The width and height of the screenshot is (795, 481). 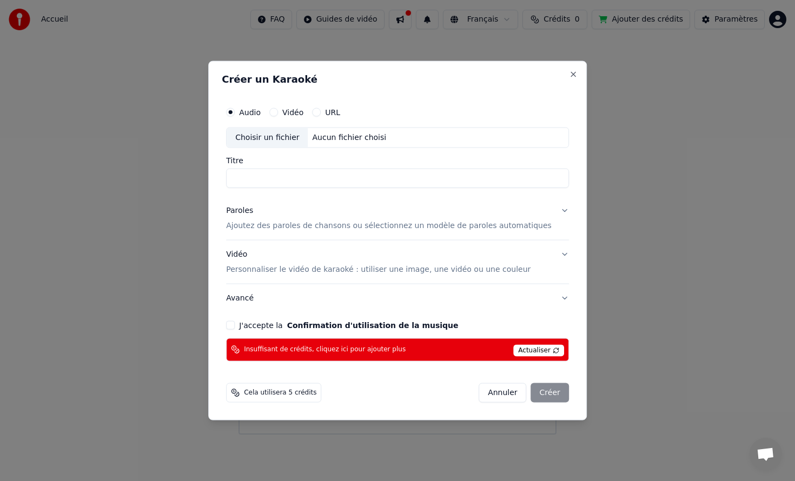 I want to click on h2: Créer un Karaoké, so click(x=397, y=79).